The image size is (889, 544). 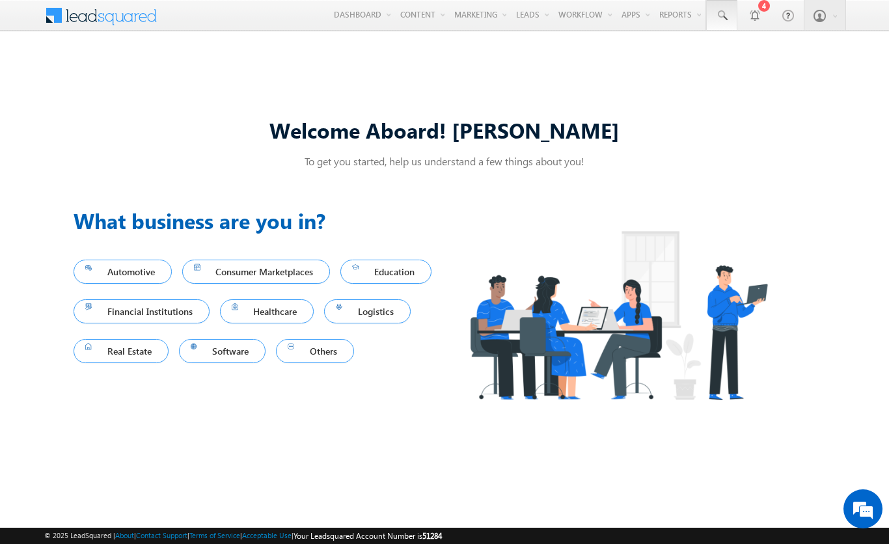 What do you see at coordinates (259, 221) in the screenshot?
I see `h3: What business are you in?` at bounding box center [259, 221].